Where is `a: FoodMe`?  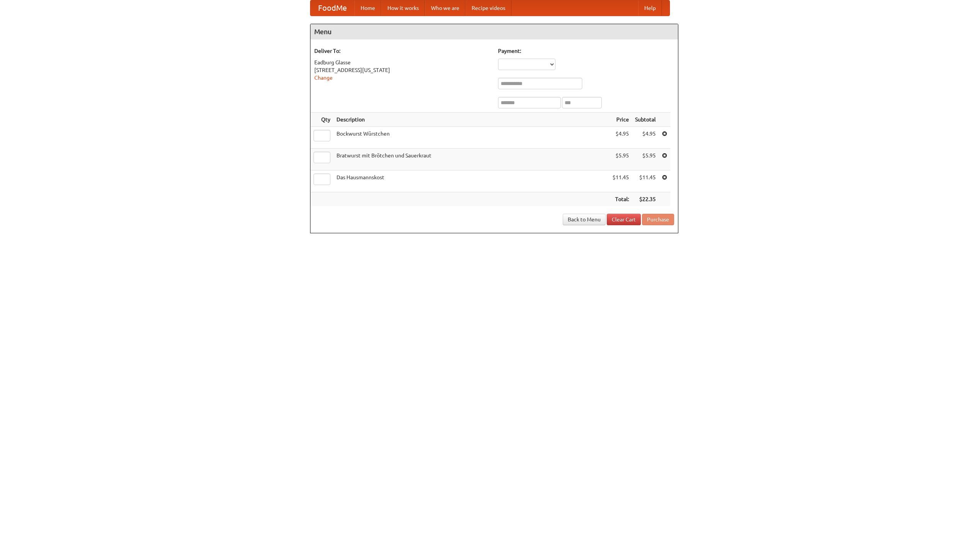 a: FoodMe is located at coordinates (332, 8).